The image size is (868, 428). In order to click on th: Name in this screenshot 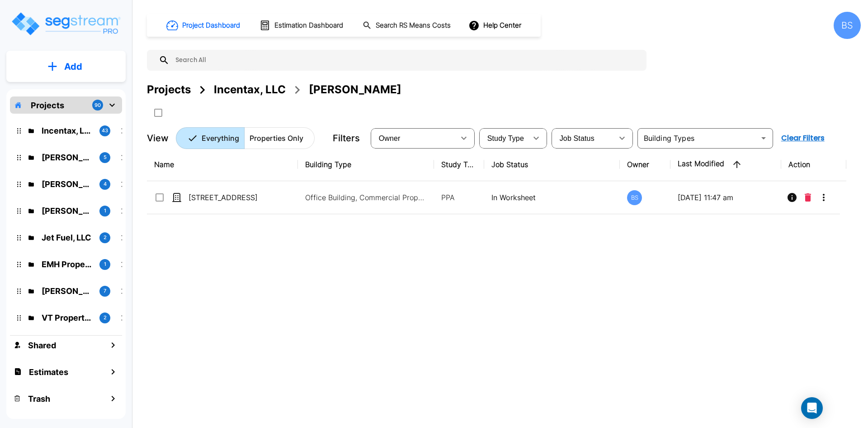, I will do `click(222, 164)`.